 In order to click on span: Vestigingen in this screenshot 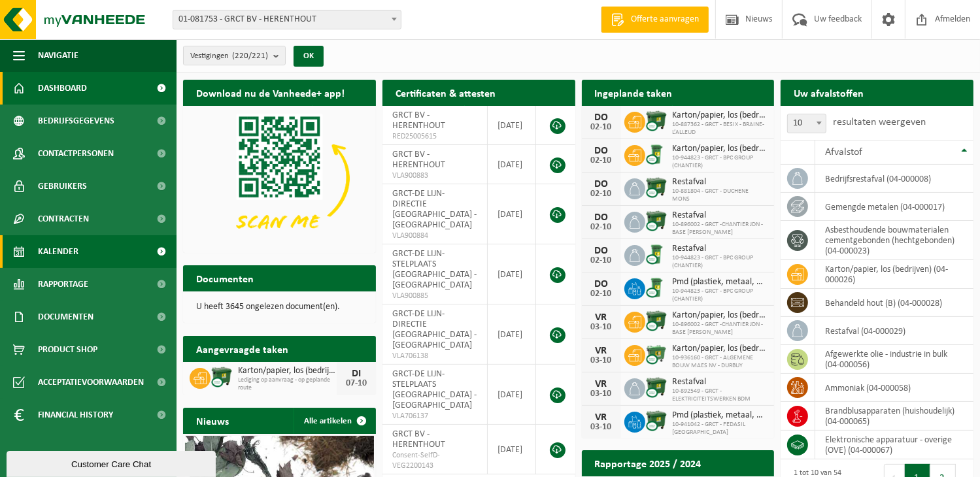, I will do `click(228, 56)`.